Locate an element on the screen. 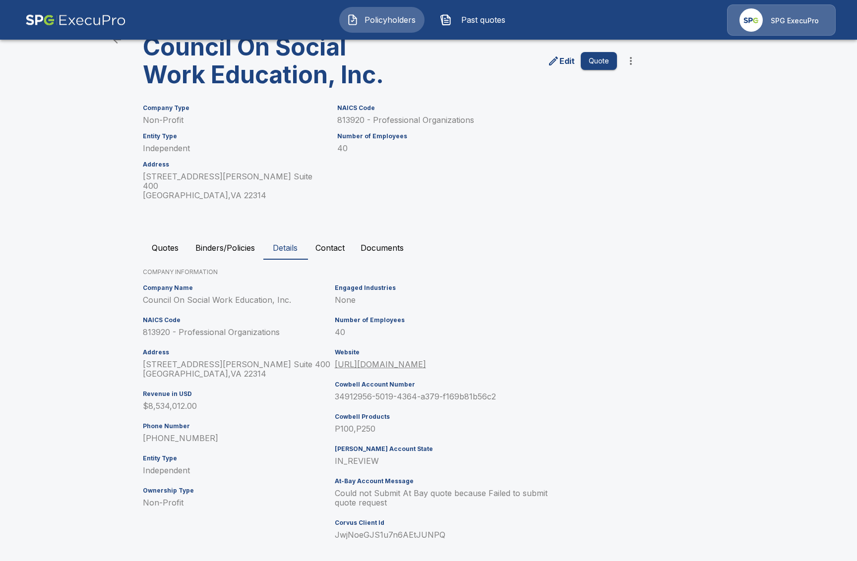 This screenshot has height=561, width=857. a: Agency IconSPG ExecuPro is located at coordinates (781, 20).